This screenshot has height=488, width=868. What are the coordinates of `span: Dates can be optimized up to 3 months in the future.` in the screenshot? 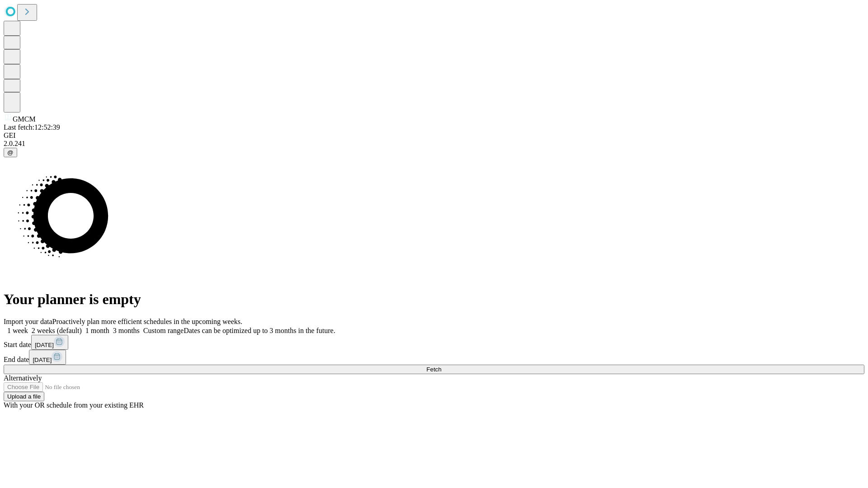 It's located at (259, 331).